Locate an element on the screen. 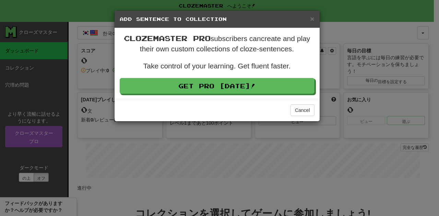  span: Clozemaster Pro is located at coordinates (167, 38).